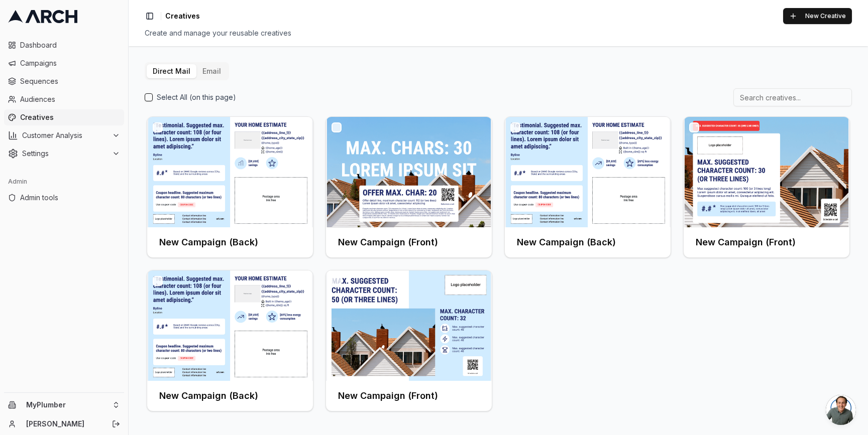  Describe the element at coordinates (793, 97) in the screenshot. I see `input: Search creatives...` at that location.